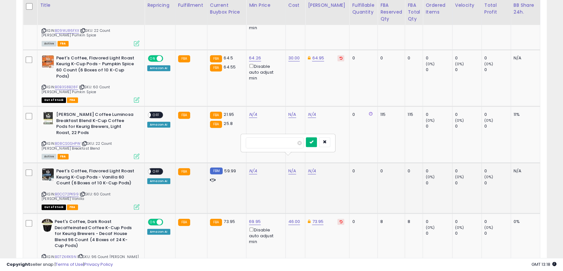  I want to click on a: B09WJ86FXX, so click(67, 31).